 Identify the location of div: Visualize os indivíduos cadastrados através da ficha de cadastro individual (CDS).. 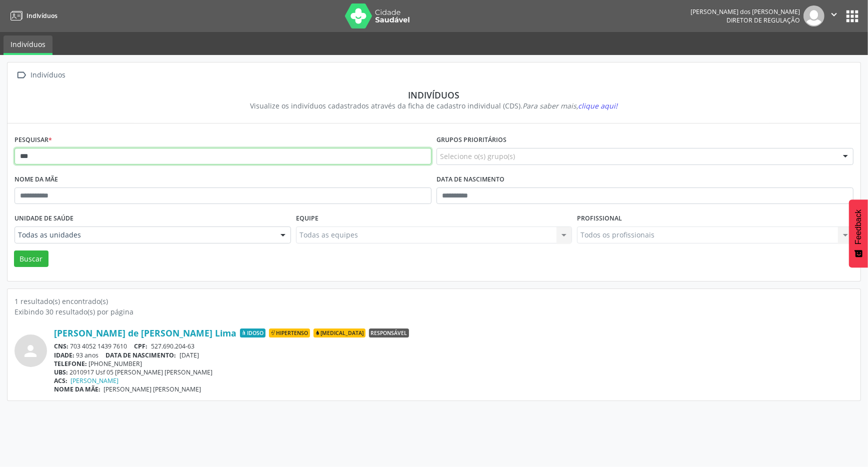
(434, 106).